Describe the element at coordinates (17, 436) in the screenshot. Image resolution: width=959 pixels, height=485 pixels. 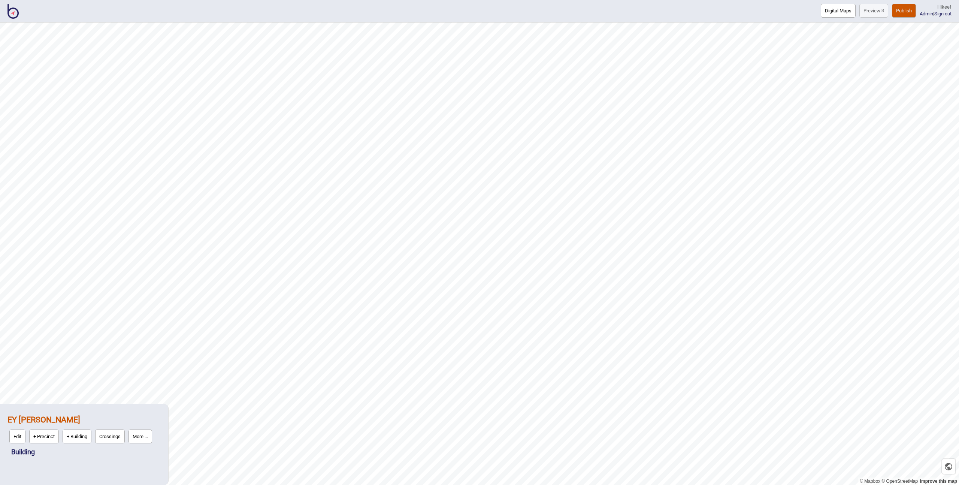
I see `a: Edit` at that location.